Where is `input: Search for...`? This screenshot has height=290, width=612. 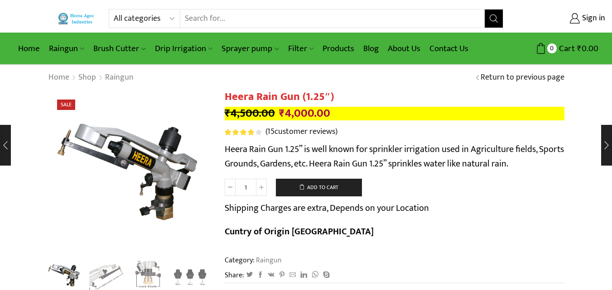 input: Search for... is located at coordinates (332, 19).